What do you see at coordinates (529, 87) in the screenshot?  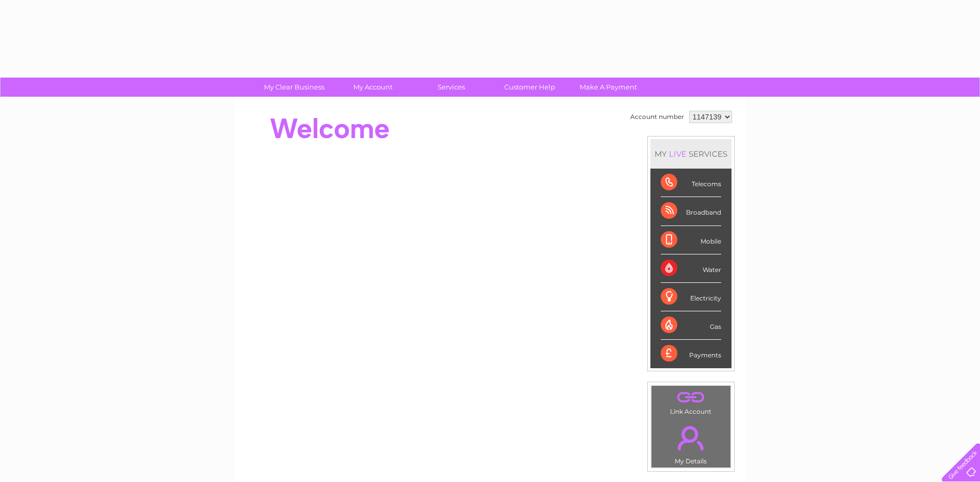 I see `a: Customer Help` at bounding box center [529, 87].